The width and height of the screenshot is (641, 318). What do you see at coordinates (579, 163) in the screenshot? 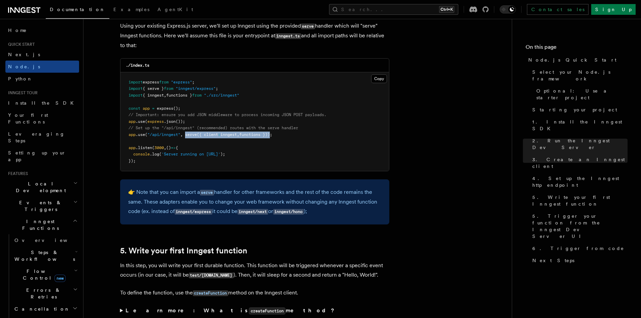
I see `a: 3. Create an Inngest client` at bounding box center [579, 163].